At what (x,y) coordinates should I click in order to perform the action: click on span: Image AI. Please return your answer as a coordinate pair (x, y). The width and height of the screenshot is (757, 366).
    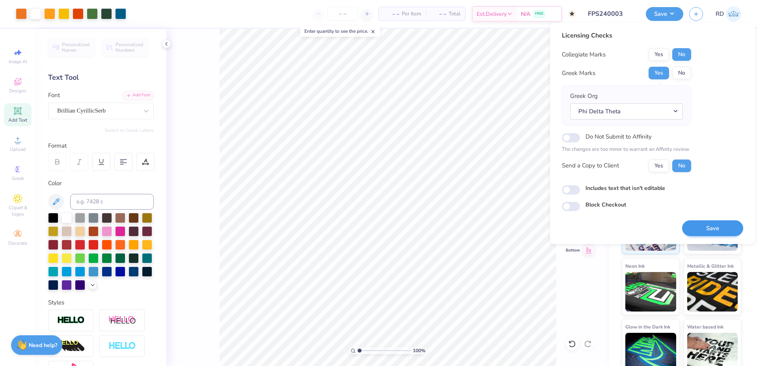
    Looking at the image, I should click on (18, 62).